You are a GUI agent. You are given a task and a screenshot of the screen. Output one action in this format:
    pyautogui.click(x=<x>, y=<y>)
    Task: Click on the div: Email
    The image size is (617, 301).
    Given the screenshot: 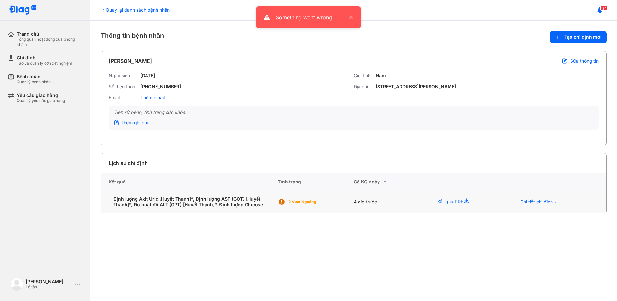 What is the action you would take?
    pyautogui.click(x=123, y=97)
    